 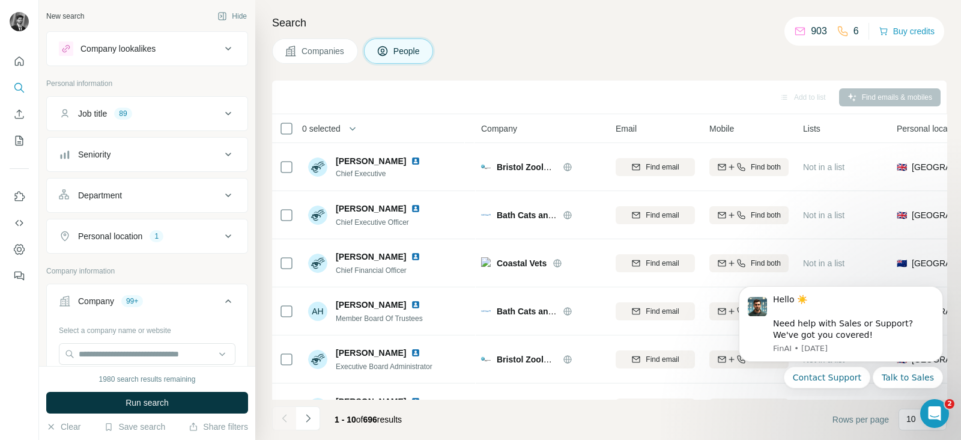 What do you see at coordinates (147, 114) in the screenshot?
I see `button: Job title89` at bounding box center [147, 114].